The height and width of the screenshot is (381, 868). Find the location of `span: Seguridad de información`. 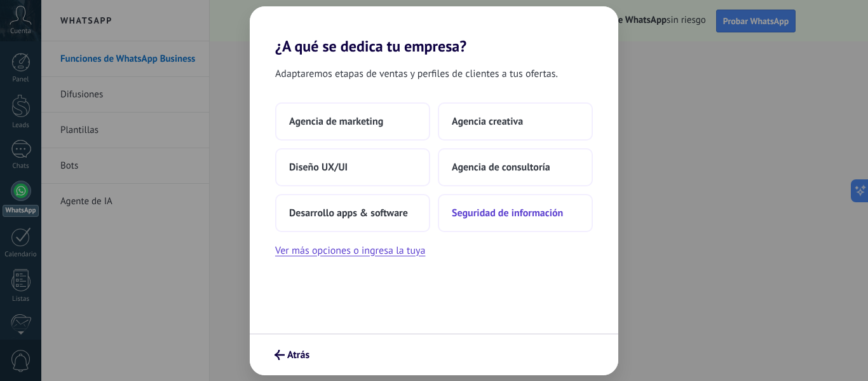

span: Seguridad de información is located at coordinates (507, 213).